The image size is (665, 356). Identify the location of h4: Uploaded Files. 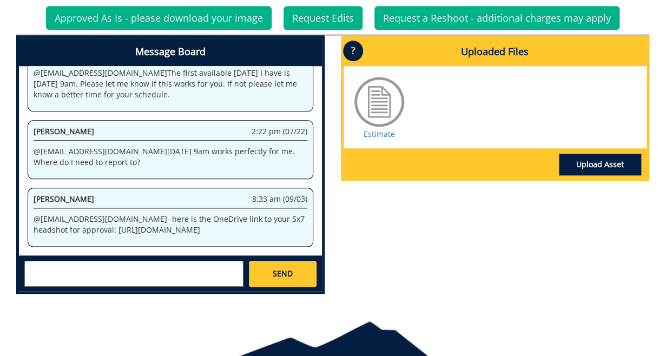
(495, 52).